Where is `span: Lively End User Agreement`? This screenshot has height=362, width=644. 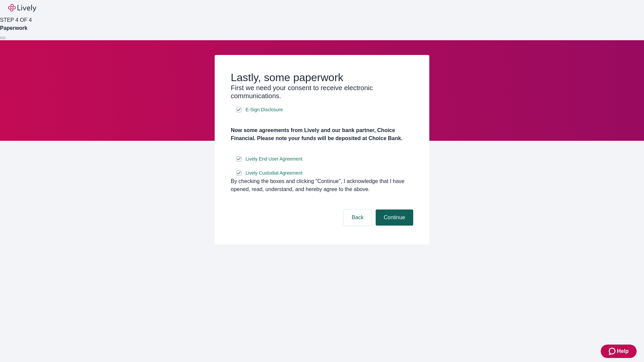
span: Lively End User Agreement is located at coordinates (274, 159).